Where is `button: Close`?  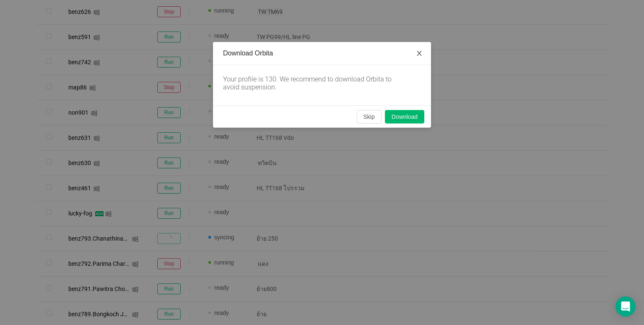 button: Close is located at coordinates (419, 54).